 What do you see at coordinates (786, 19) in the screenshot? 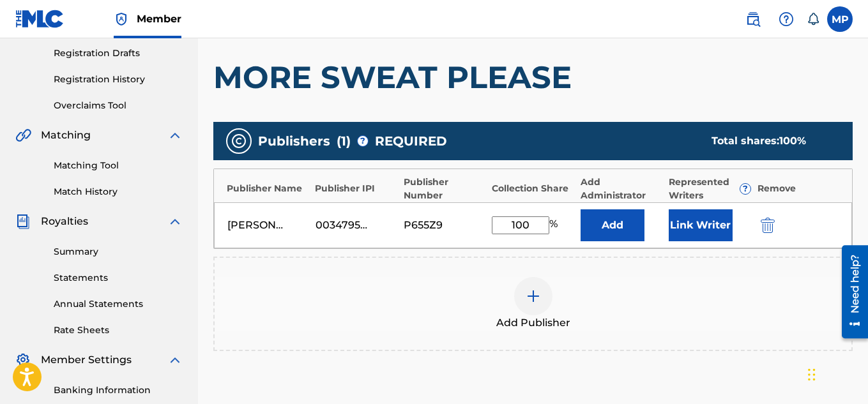
I see `div: Help` at bounding box center [786, 19].